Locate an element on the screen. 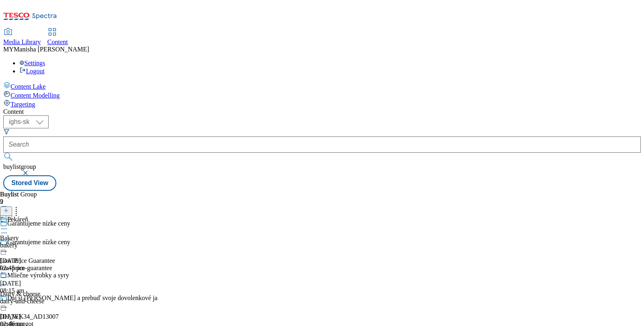 Image resolution: width=644 pixels, height=326 pixels. a: Targeting is located at coordinates (322, 103).